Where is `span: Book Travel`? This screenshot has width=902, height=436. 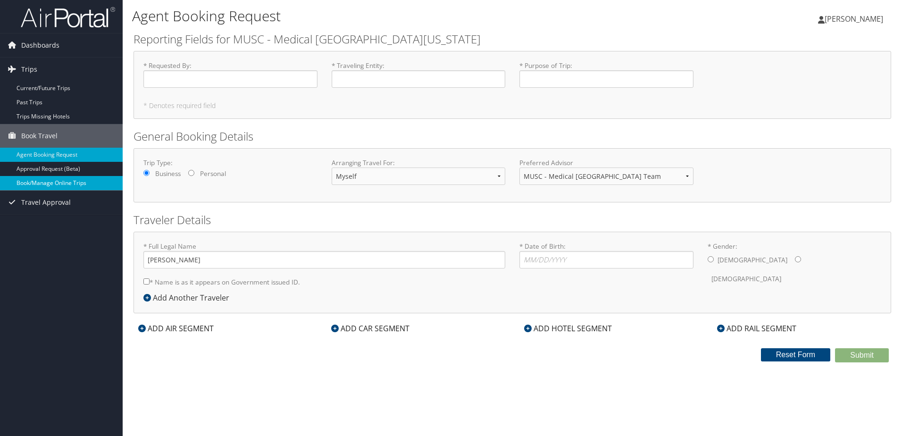 span: Book Travel is located at coordinates (39, 136).